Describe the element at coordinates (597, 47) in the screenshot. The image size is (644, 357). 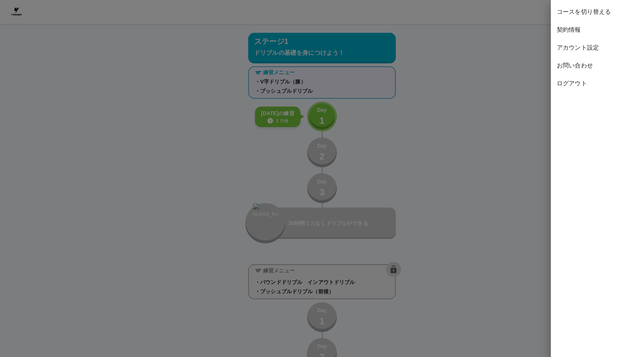
I see `span: アカウント設定` at that location.